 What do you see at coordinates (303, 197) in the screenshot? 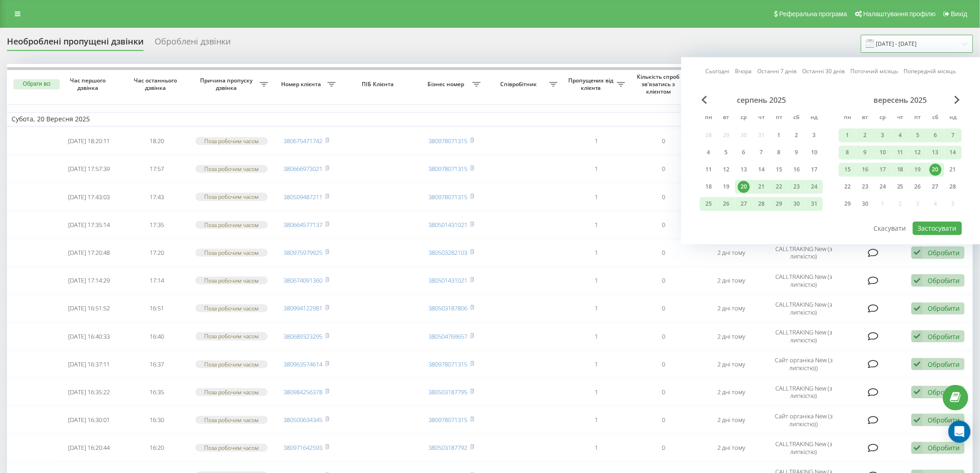
I see `a: 380509487211` at bounding box center [303, 197].